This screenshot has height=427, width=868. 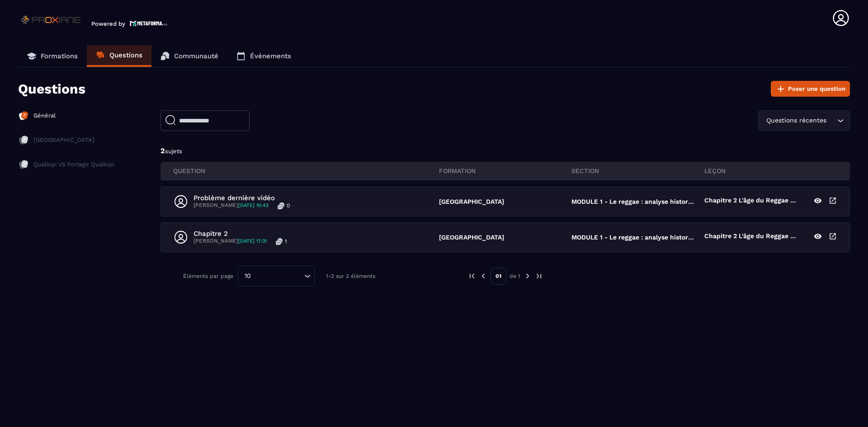 I want to click on a: Événements, so click(x=264, y=56).